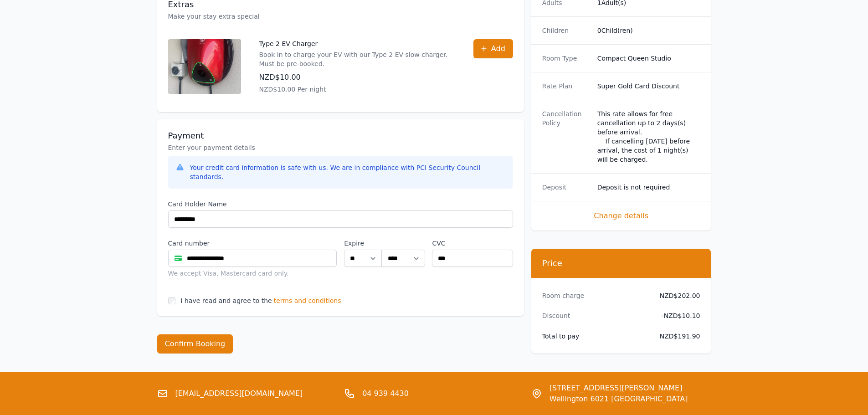  I want to click on dd: NZD$191.90, so click(676, 336).